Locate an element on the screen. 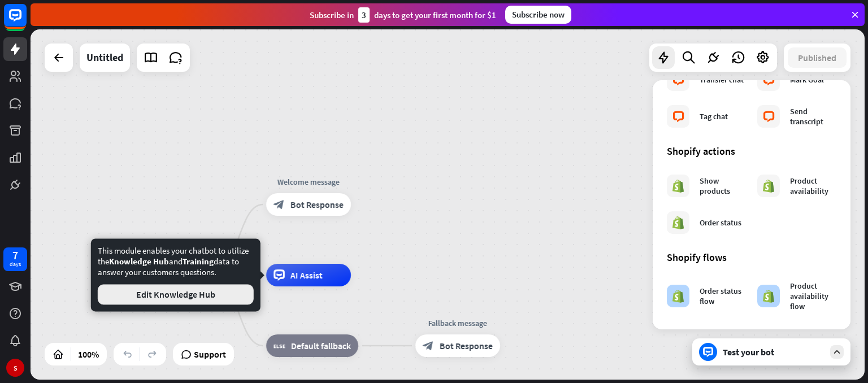  div: days is located at coordinates (15, 265).